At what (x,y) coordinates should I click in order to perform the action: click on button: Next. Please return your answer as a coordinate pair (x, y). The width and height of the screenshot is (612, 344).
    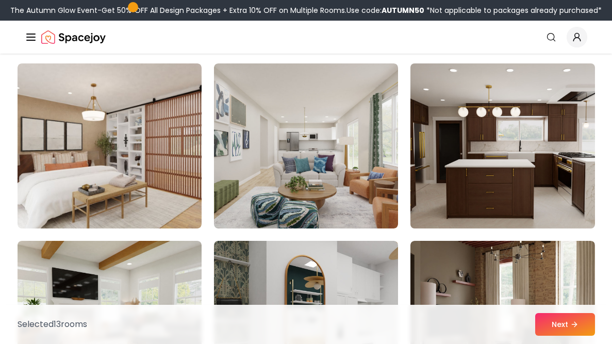
    Looking at the image, I should click on (565, 324).